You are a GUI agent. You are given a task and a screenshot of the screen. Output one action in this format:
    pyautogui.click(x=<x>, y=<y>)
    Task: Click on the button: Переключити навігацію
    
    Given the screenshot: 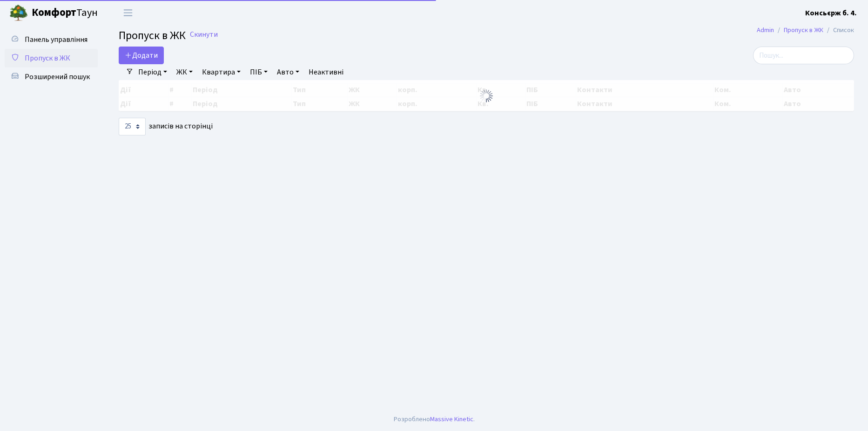 What is the action you would take?
    pyautogui.click(x=128, y=13)
    